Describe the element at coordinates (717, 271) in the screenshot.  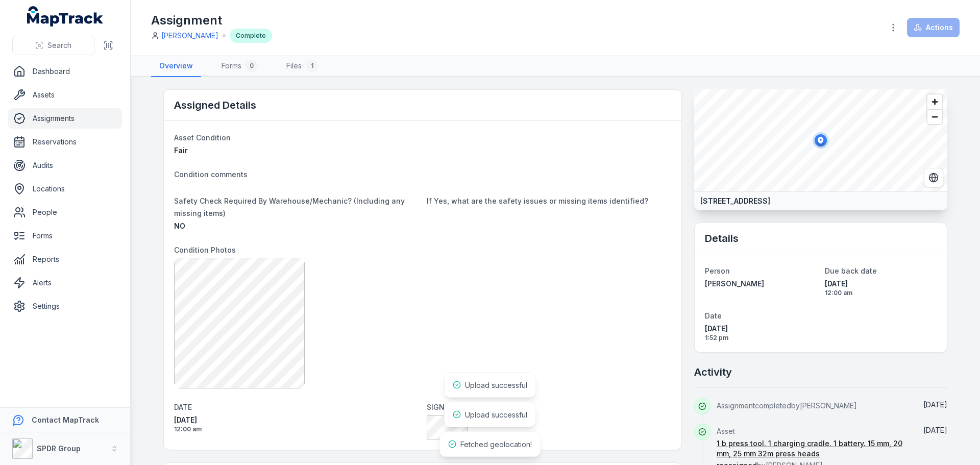
I see `span: Person` at that location.